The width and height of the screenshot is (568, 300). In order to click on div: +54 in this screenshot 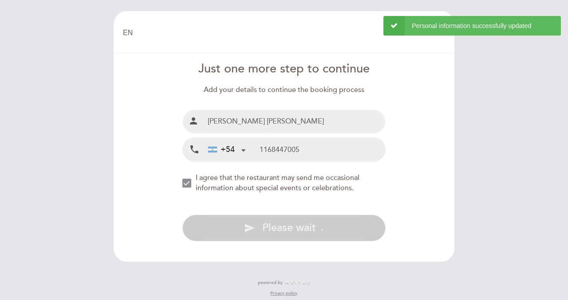, I will do `click(221, 150)`.